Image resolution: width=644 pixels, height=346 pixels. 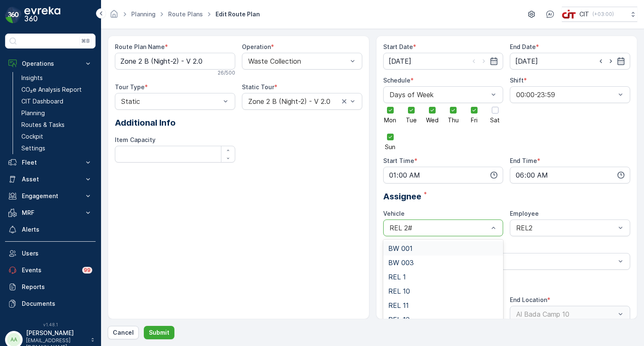 I want to click on label: Start Date, so click(x=398, y=47).